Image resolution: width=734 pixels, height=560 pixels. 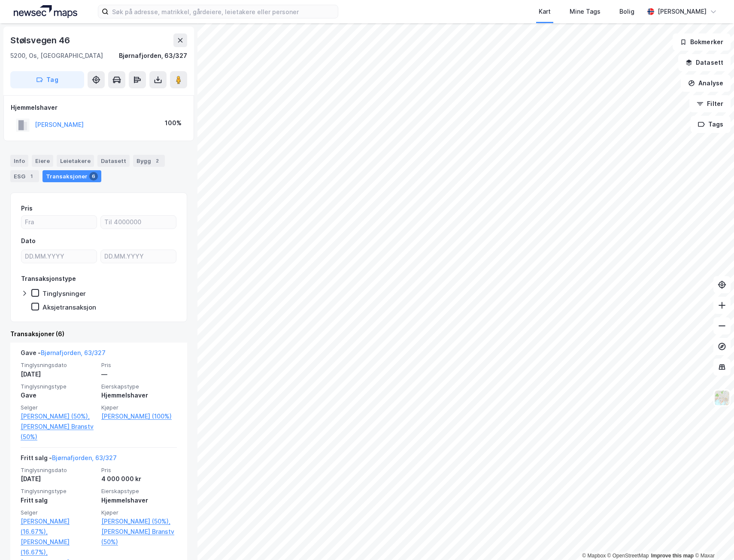 I want to click on input: Fra, so click(x=59, y=223).